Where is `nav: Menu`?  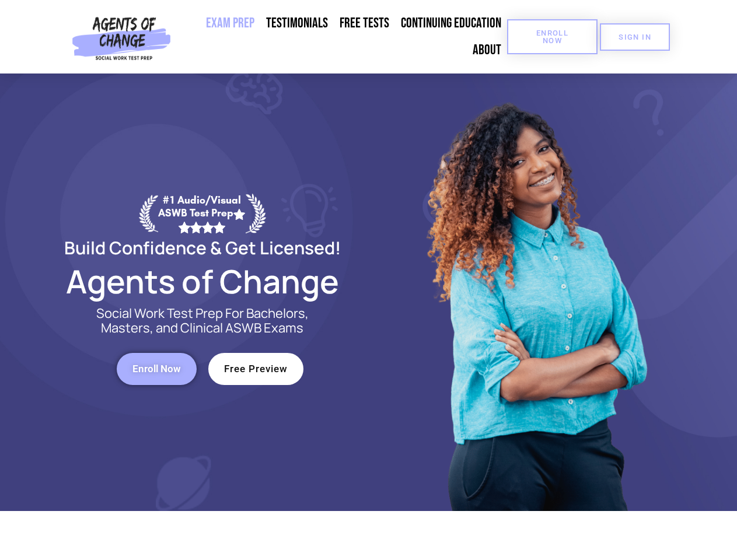 nav: Menu is located at coordinates (341, 37).